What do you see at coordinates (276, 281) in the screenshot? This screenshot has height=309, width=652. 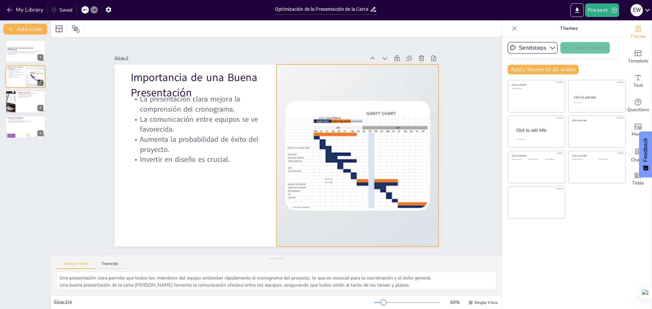 I see `textarea: Una presentación clara permite que todos los miembros del equipo entiendan rápidamente el cronogr...` at bounding box center [276, 281].